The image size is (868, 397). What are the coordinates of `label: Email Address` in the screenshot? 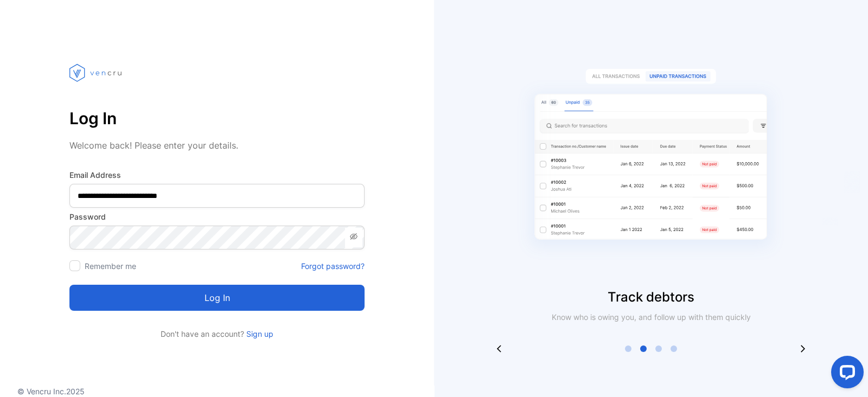 It's located at (217, 174).